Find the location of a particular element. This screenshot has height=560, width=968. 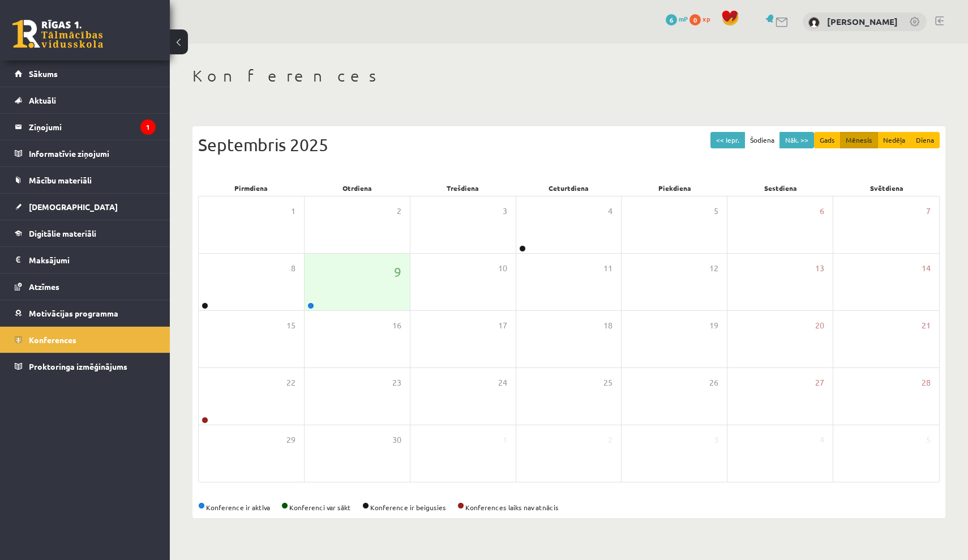

span: 27 is located at coordinates (820, 382).